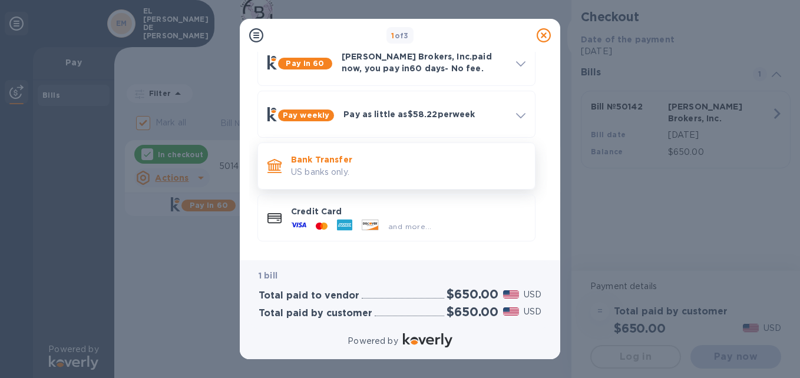 This screenshot has width=800, height=378. I want to click on p: Powered by, so click(372, 341).